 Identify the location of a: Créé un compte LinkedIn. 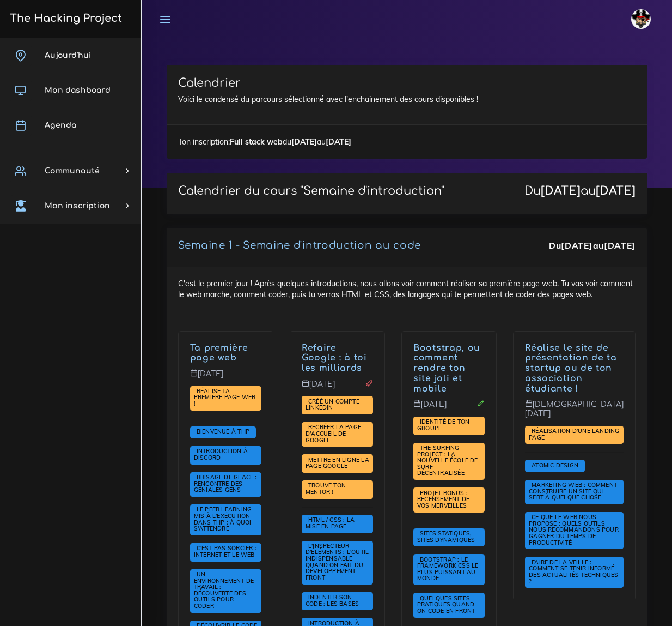
(332, 405).